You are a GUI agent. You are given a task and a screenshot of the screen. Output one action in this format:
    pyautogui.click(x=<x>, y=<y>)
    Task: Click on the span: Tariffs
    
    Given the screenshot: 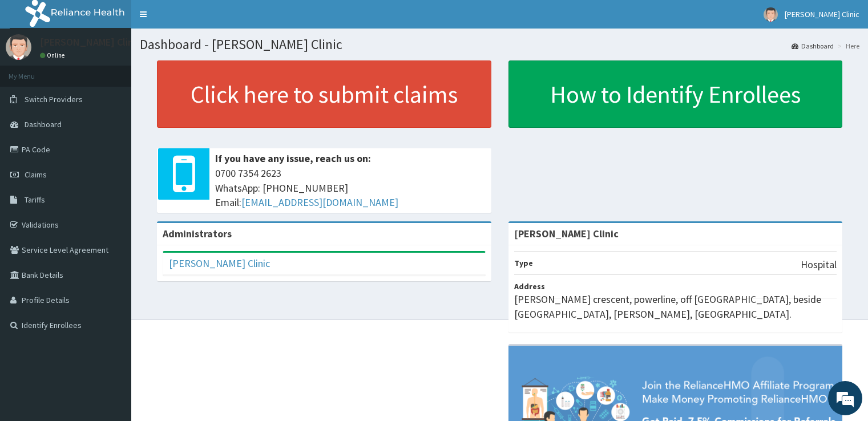 What is the action you would take?
    pyautogui.click(x=35, y=200)
    